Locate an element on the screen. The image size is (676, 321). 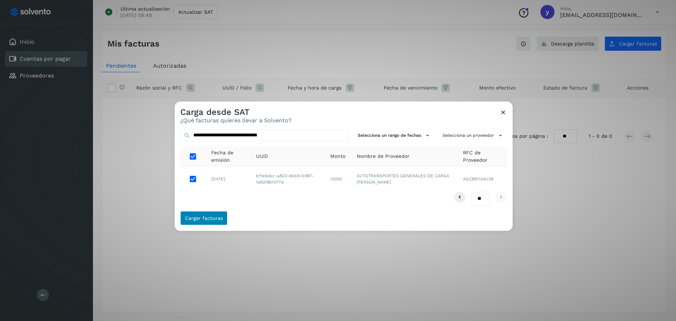
span: Nombre de Proveedor is located at coordinates (383, 156).